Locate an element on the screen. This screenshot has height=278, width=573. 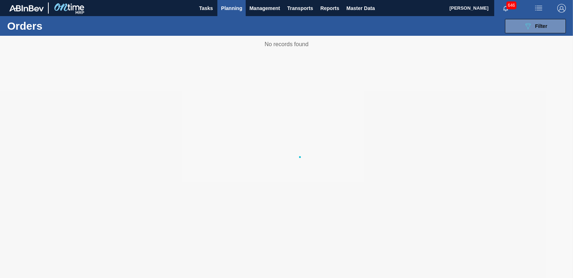
span: Tasks is located at coordinates (206, 8).